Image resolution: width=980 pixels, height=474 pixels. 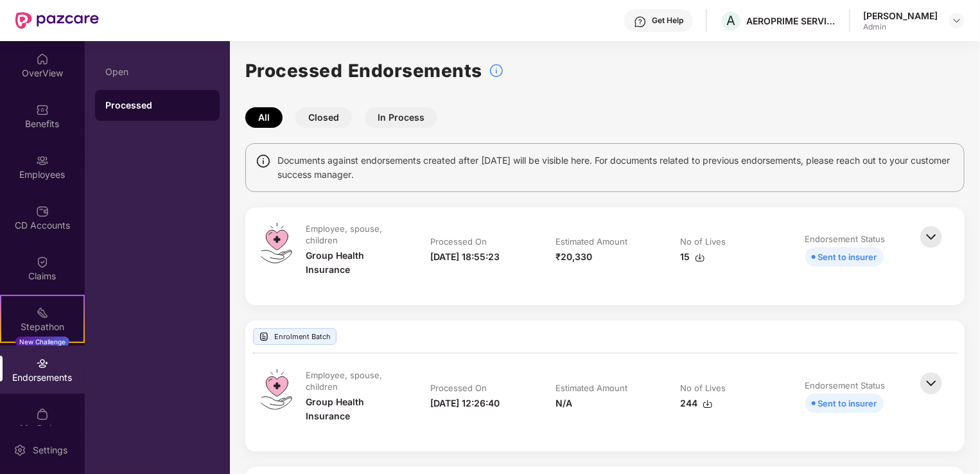 What do you see at coordinates (692, 257) in the screenshot?
I see `div: 15` at bounding box center [692, 257].